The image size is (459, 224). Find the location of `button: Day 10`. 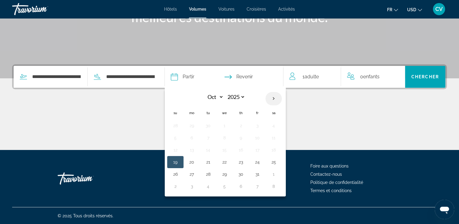

button: Day 10 is located at coordinates (257, 138).